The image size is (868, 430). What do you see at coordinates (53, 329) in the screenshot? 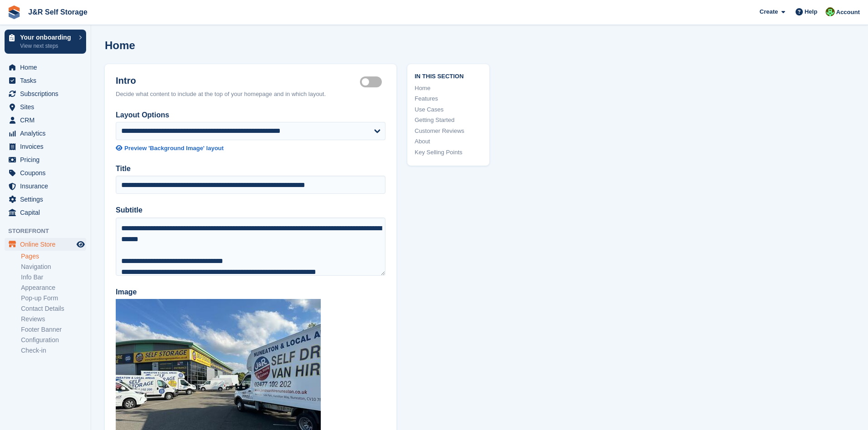
I see `a: Footer Banner` at bounding box center [53, 329].